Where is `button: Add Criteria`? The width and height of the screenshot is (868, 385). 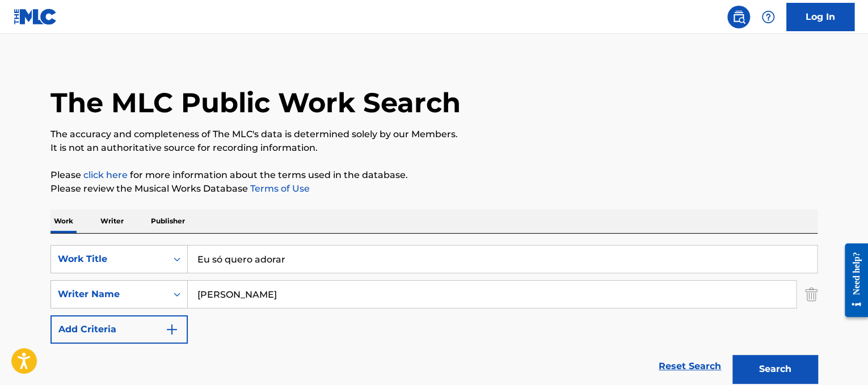
button: Add Criteria is located at coordinates (119, 329).